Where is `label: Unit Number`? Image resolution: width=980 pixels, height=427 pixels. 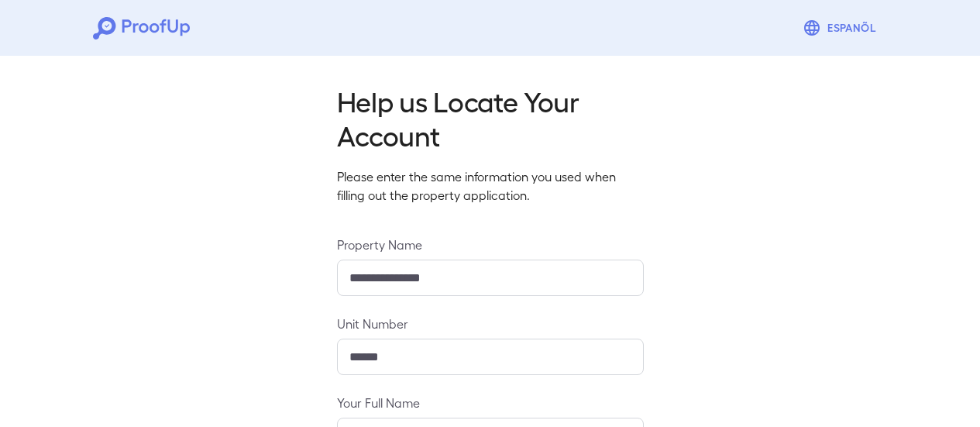 label: Unit Number is located at coordinates (491, 323).